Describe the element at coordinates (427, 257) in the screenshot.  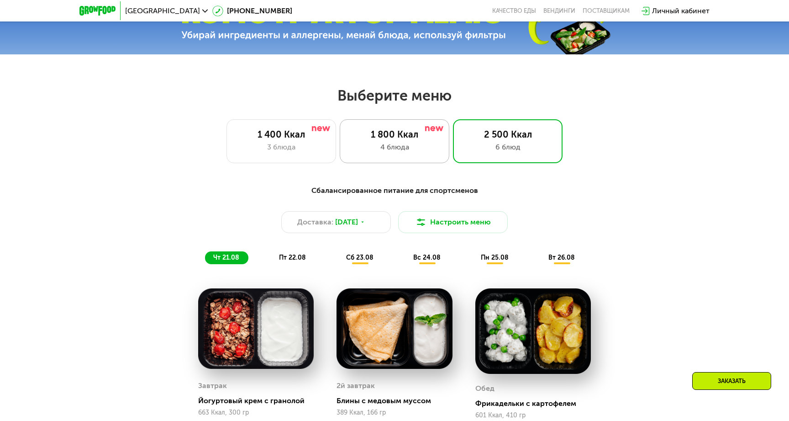
I see `span: вс 24.08` at that location.